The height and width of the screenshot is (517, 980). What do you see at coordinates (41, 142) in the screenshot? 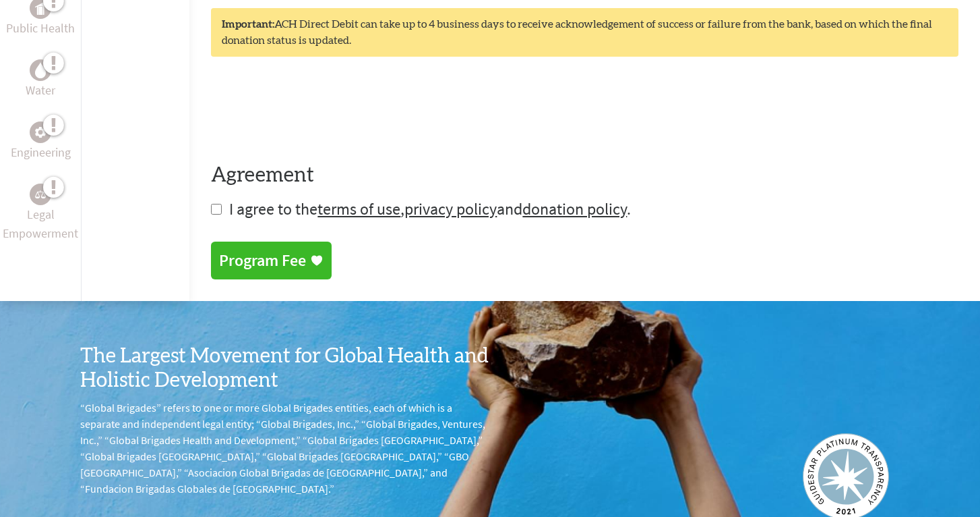
I see `a: EngineeringEngineering` at bounding box center [41, 142].